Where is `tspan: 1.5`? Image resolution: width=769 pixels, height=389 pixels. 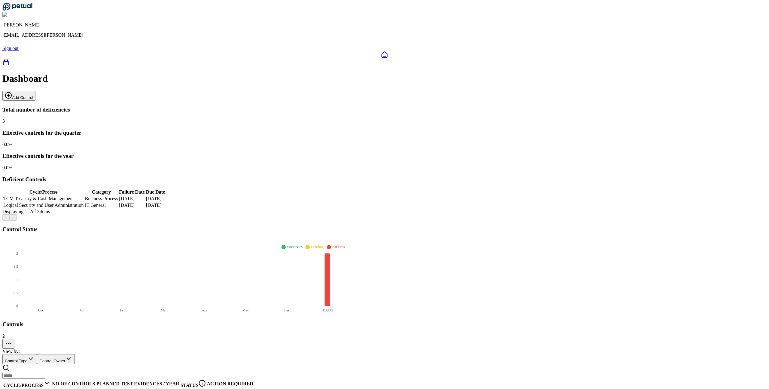 tspan: 1.5 is located at coordinates (16, 266).